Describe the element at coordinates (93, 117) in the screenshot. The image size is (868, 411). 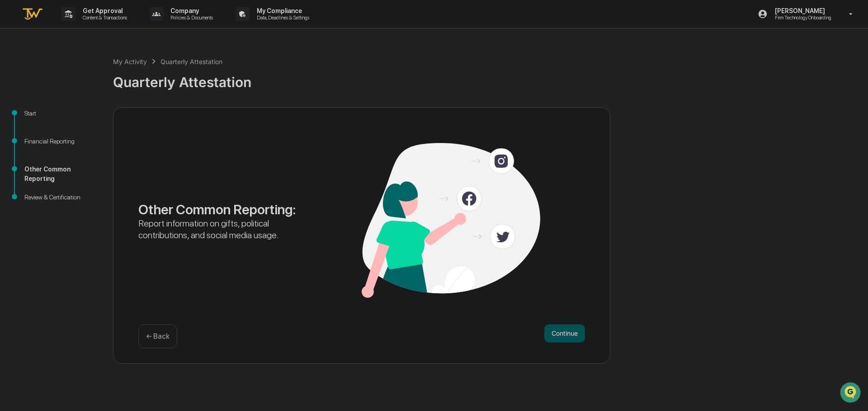
I see `span: Attestations` at that location.